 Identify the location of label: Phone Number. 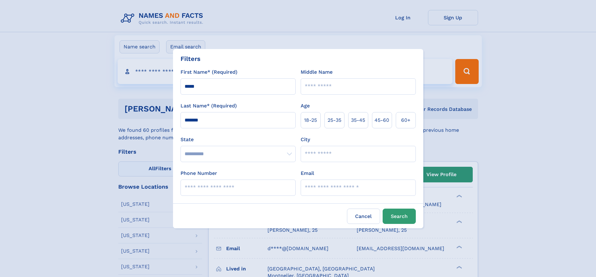
(199, 174).